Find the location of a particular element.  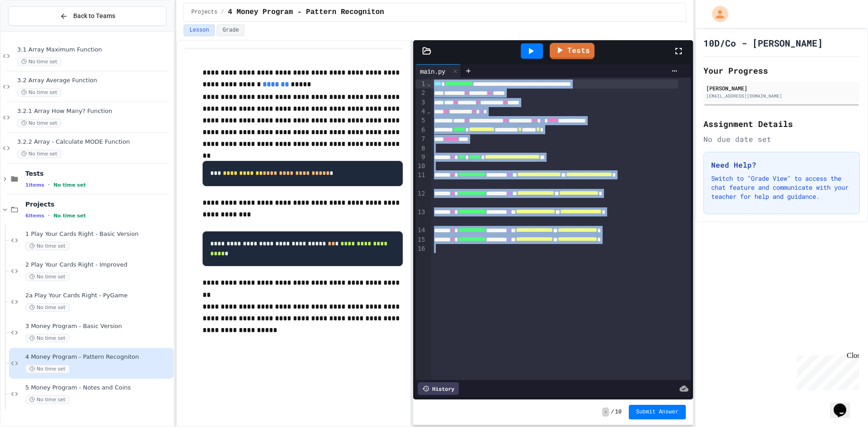

div: 12 is located at coordinates (421, 198).